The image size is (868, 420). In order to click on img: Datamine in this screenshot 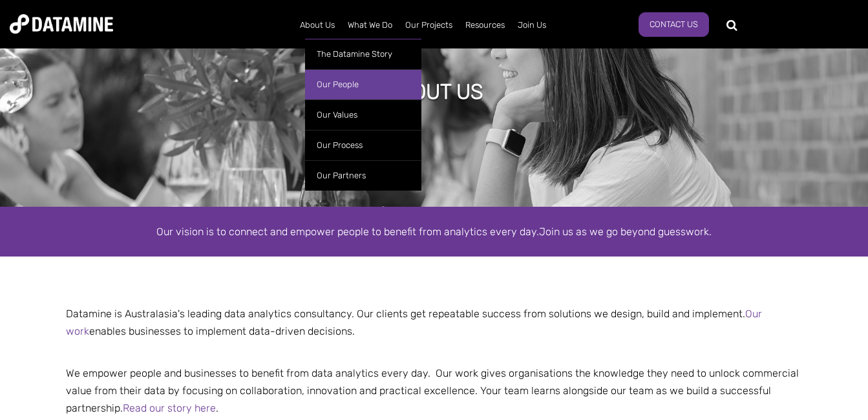, I will do `click(61, 24)`.